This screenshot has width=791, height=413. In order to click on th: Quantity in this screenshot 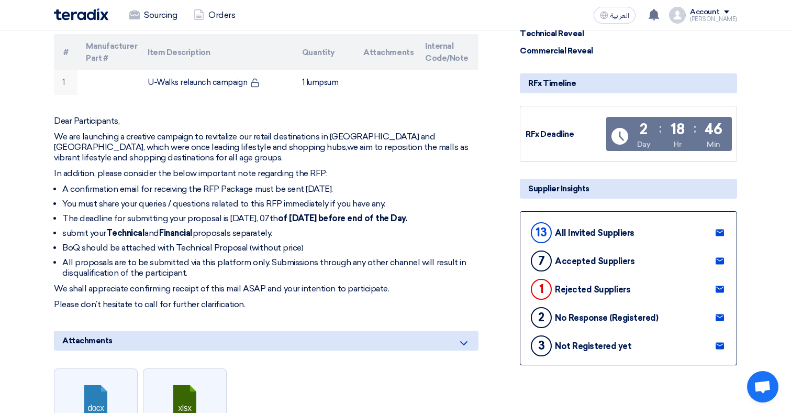, I will do `click(325, 52)`.